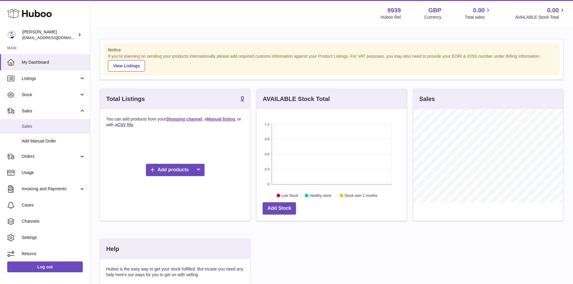 Image resolution: width=573 pixels, height=284 pixels. I want to click on text: 0.9, so click(267, 139).